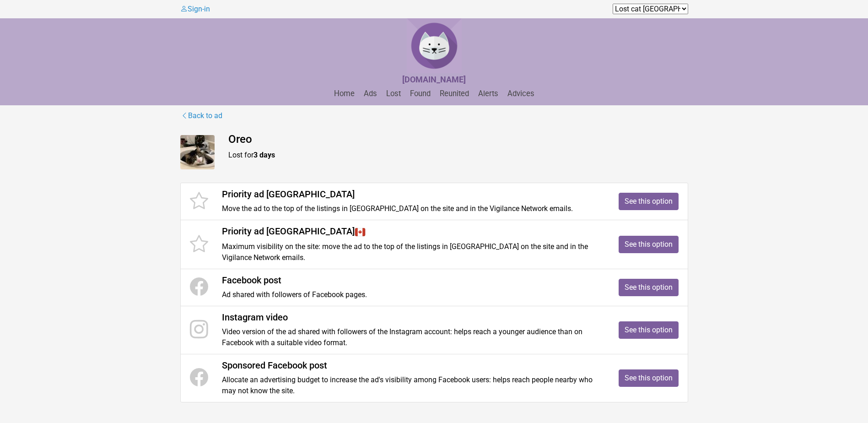 Image resolution: width=868 pixels, height=423 pixels. What do you see at coordinates (413, 294) in the screenshot?
I see `p: Ad shared with followers of Facebook pages.` at bounding box center [413, 294].